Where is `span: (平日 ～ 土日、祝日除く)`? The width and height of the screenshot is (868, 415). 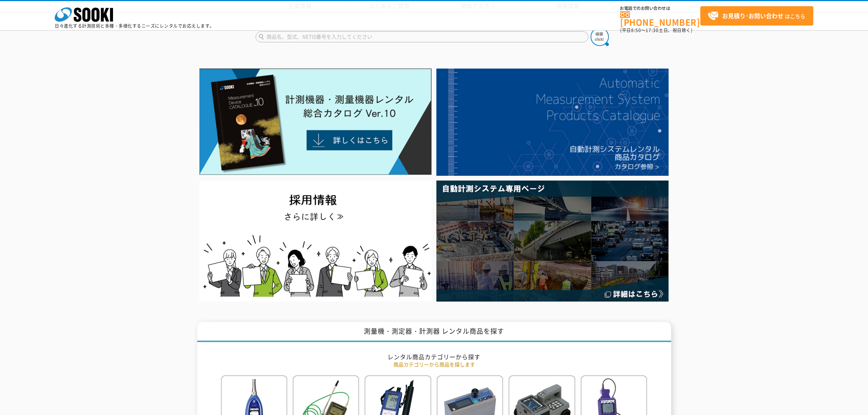 span: (平日 ～ 土日、祝日除く) is located at coordinates (656, 30).